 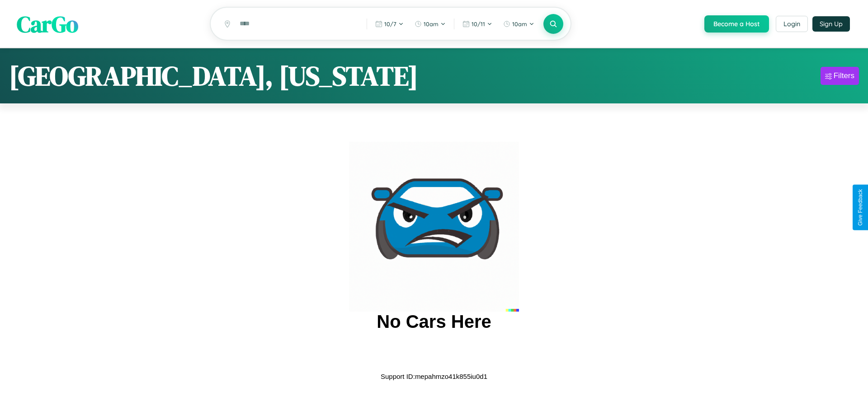 What do you see at coordinates (478, 24) in the screenshot?
I see `span: 10 / 11` at bounding box center [478, 24].